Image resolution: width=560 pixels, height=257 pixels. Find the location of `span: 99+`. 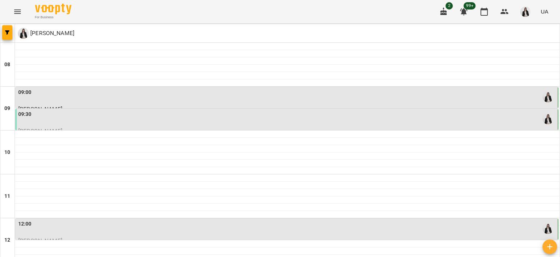

span: 99+ is located at coordinates (470, 6).